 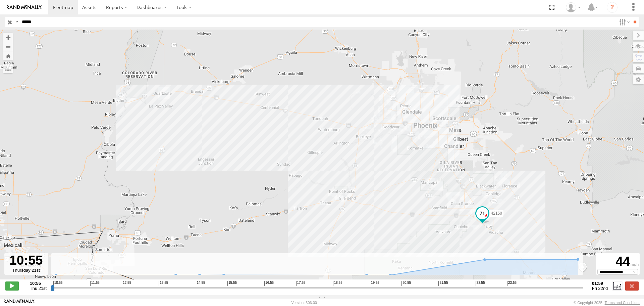 I want to click on button: Zoom out, so click(x=8, y=47).